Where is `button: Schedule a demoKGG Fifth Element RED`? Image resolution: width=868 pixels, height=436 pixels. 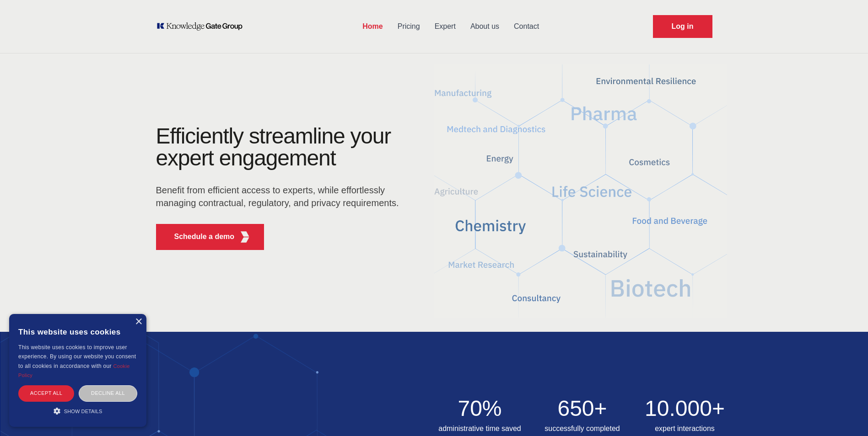
button: Schedule a demoKGG Fifth Element RED is located at coordinates (210, 237).